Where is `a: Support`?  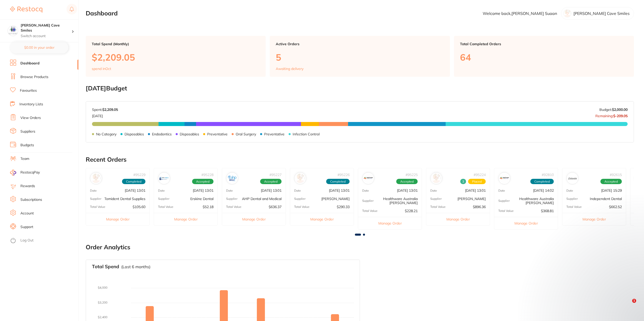
a: Support is located at coordinates (27, 227).